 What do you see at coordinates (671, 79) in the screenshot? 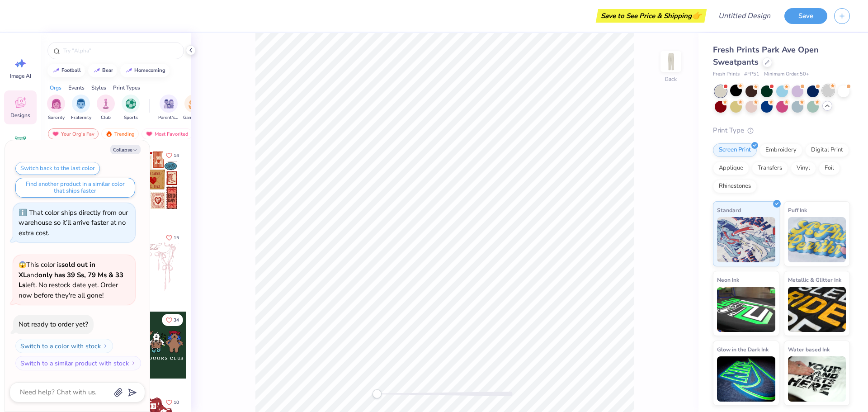
I see `div: Back` at bounding box center [671, 79].